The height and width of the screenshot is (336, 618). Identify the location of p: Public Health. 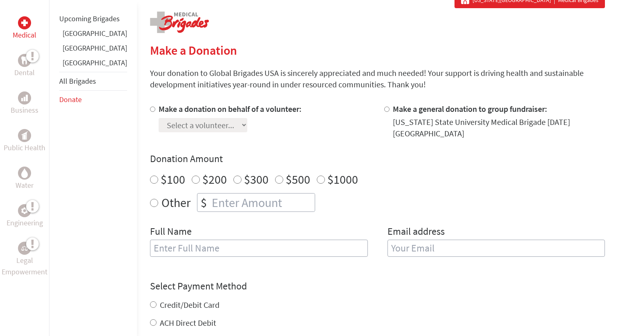
(25, 148).